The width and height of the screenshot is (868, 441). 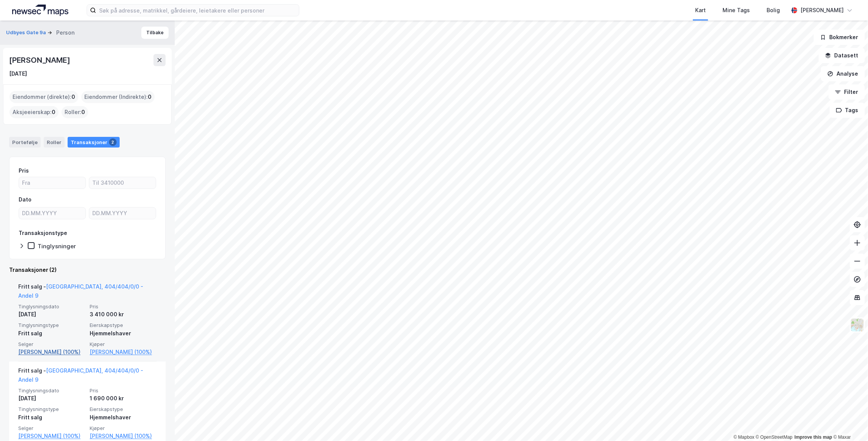 What do you see at coordinates (744, 437) in the screenshot?
I see `a: Mapbox` at bounding box center [744, 437].